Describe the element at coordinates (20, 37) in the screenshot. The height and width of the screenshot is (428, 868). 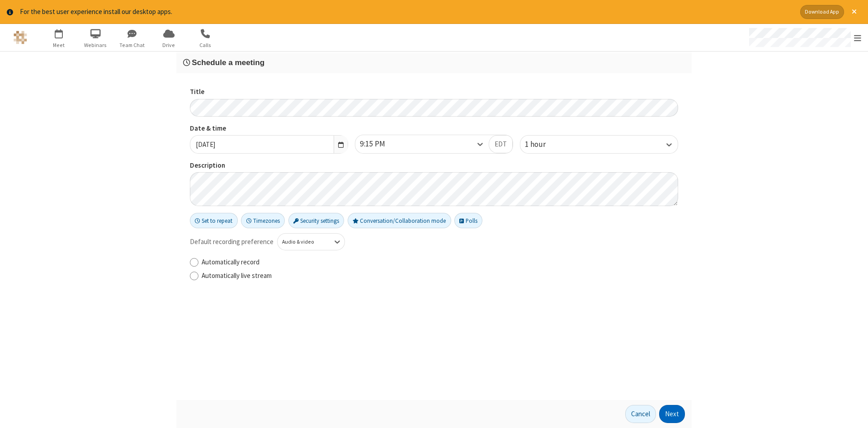
I see `button: Logo` at that location.